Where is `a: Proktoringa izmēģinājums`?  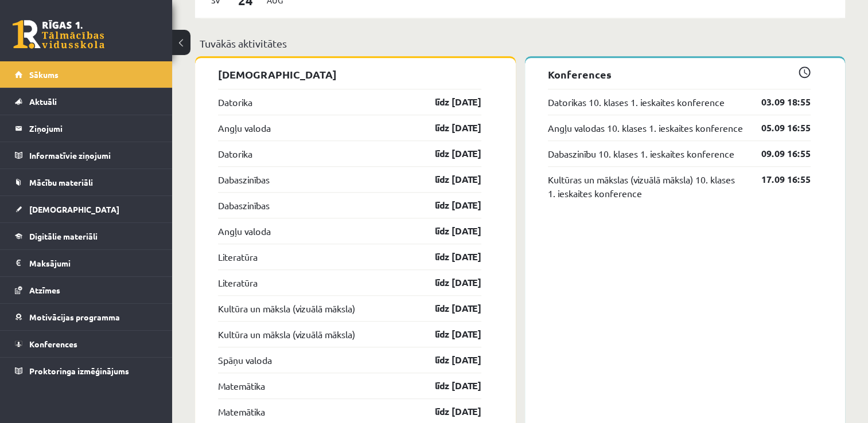
a: Proktoringa izmēģinājums is located at coordinates (86, 371).